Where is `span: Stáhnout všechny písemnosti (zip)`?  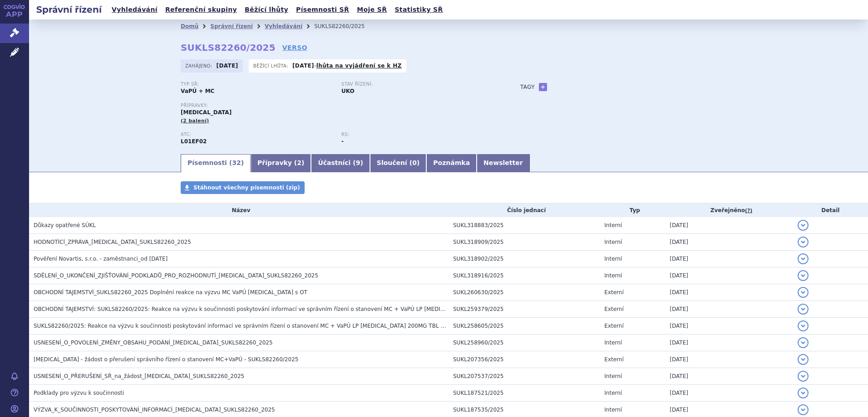 span: Stáhnout všechny písemnosti (zip) is located at coordinates (247, 188).